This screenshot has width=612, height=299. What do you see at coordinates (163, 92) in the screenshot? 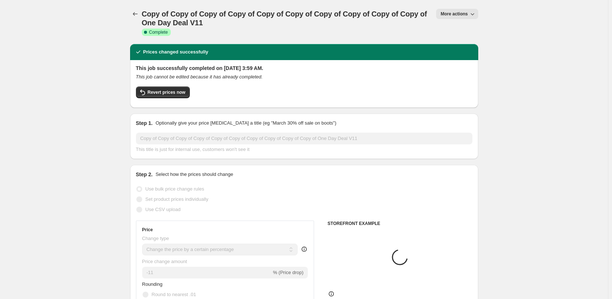
I see `button: Revert prices now` at bounding box center [163, 92].